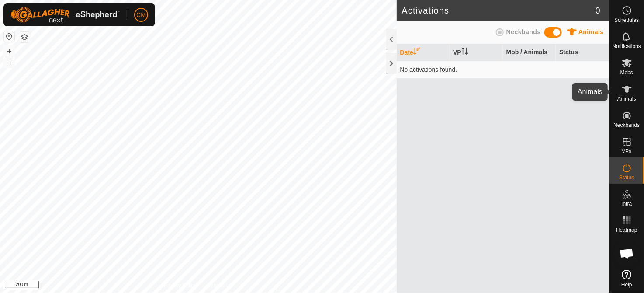 This screenshot has width=644, height=293. I want to click on span: VPs, so click(627, 151).